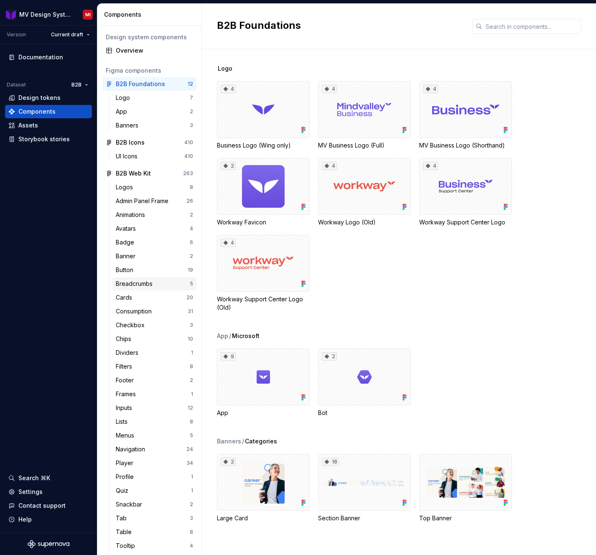 Image resolution: width=596 pixels, height=555 pixels. What do you see at coordinates (127, 436) in the screenshot?
I see `div: Menus` at bounding box center [127, 436].